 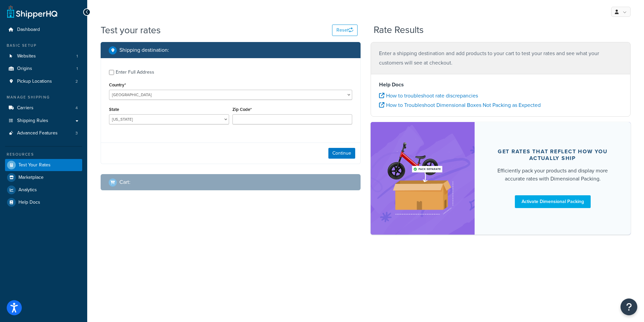 What do you see at coordinates (342, 153) in the screenshot?
I see `button: Continue` at bounding box center [342, 153].